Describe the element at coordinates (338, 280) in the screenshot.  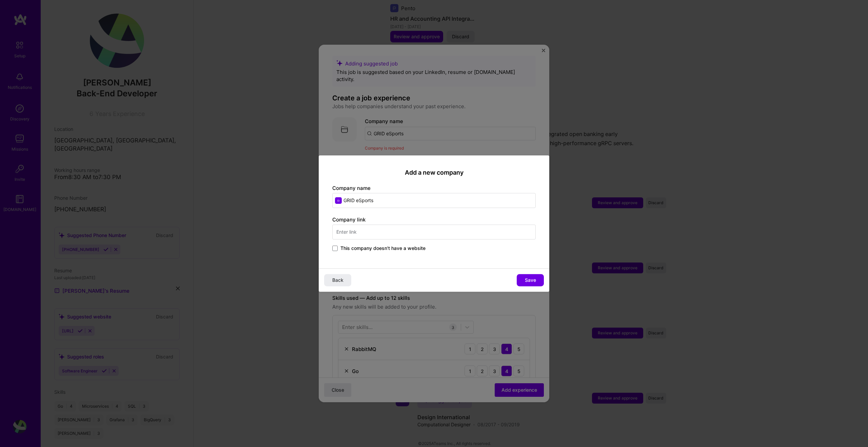
I see `button: Back` at that location.